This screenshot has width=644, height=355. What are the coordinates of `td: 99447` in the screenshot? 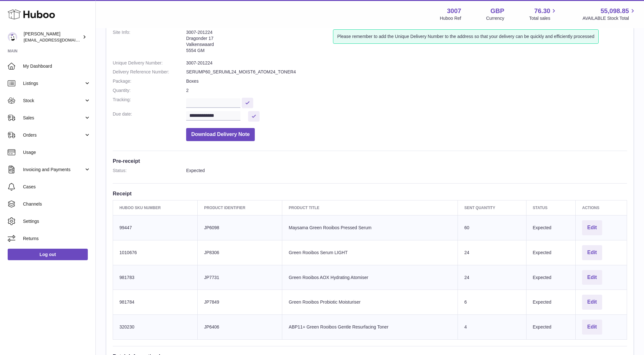 It's located at (155, 228).